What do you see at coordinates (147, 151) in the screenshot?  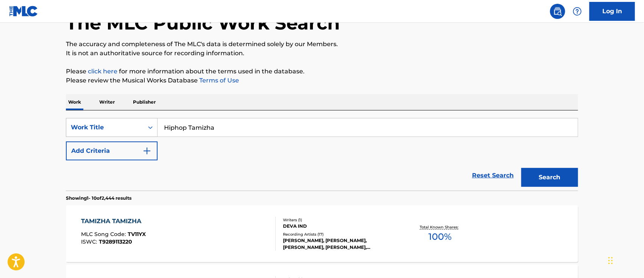 I see `img: 9d2ae6d4665cec9f34b9.svg` at bounding box center [147, 151].